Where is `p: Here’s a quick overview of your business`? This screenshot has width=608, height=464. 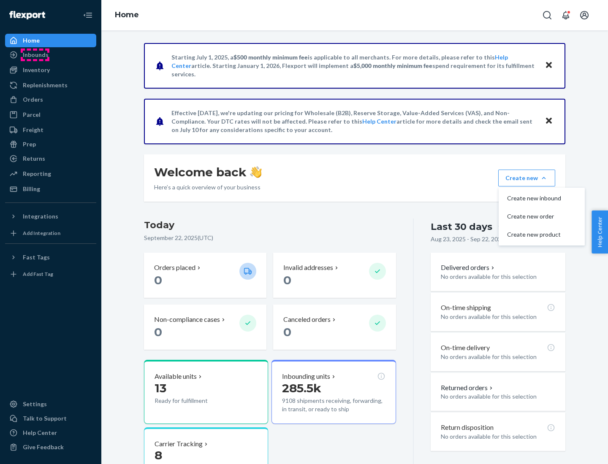 p: Here’s a quick overview of your business is located at coordinates (208, 187).